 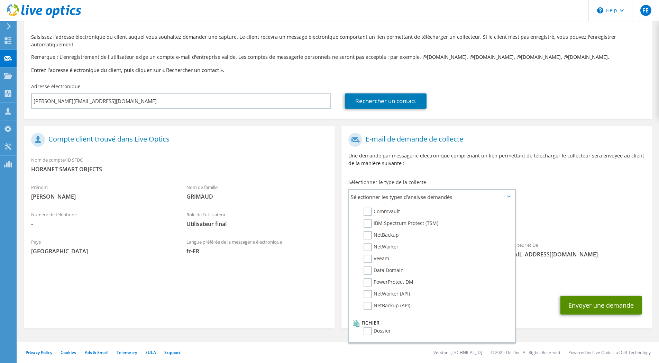 I want to click on label: Adresse électronique, so click(x=56, y=86).